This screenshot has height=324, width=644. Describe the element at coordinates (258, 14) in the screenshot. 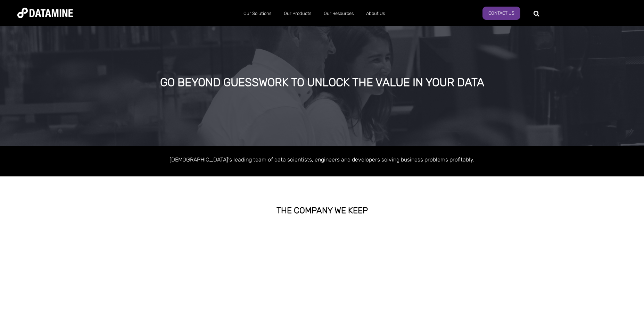

I see `a: Our Solutions` at that location.